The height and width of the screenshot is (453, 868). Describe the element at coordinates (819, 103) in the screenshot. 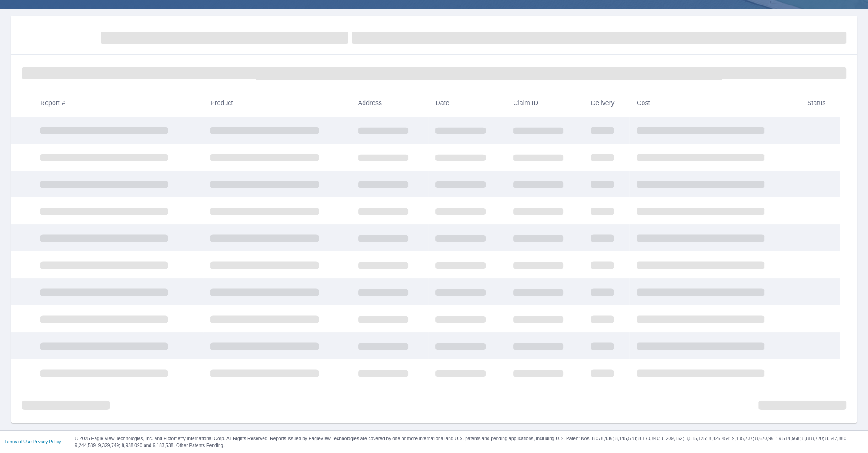

I see `th: Status` at that location.